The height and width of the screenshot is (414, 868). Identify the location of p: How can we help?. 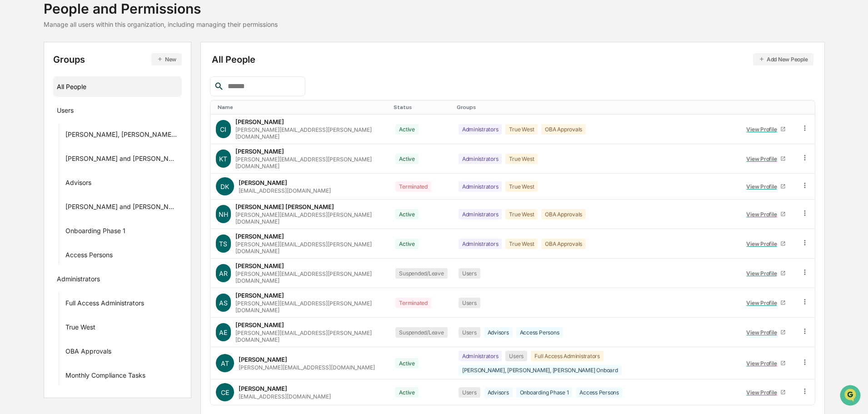
(87, 27).